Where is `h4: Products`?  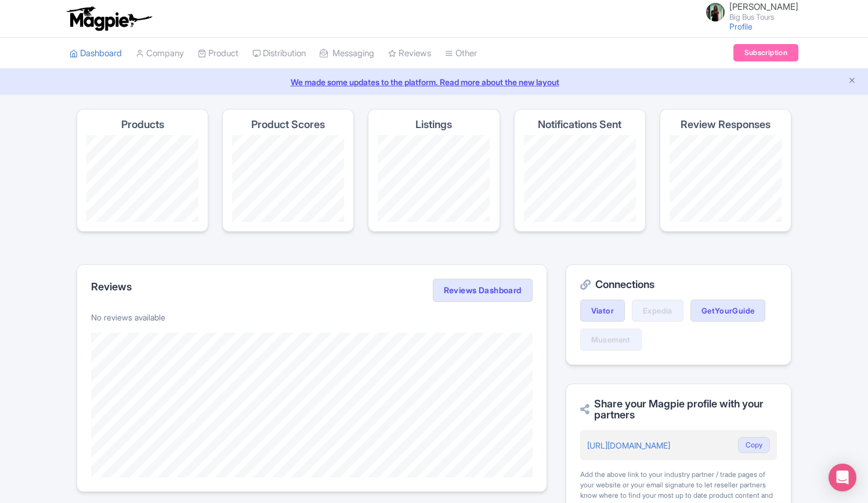 h4: Products is located at coordinates (142, 125).